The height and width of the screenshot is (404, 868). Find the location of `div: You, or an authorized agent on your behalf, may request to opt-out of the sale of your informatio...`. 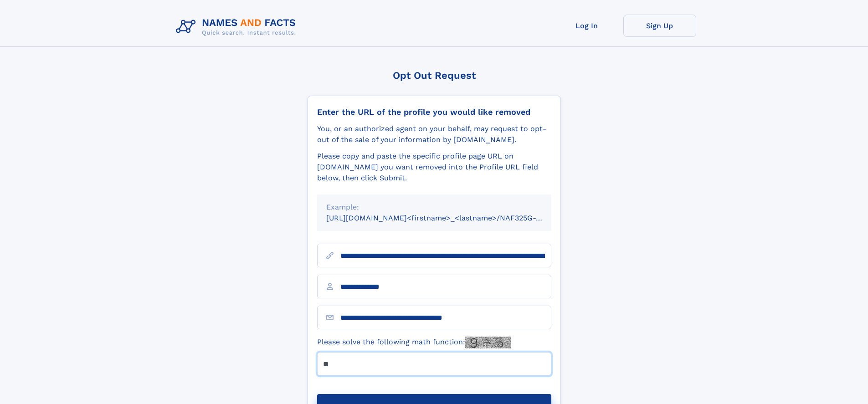

div: You, or an authorized agent on your behalf, may request to opt-out of the sale of your informatio... is located at coordinates (434, 134).